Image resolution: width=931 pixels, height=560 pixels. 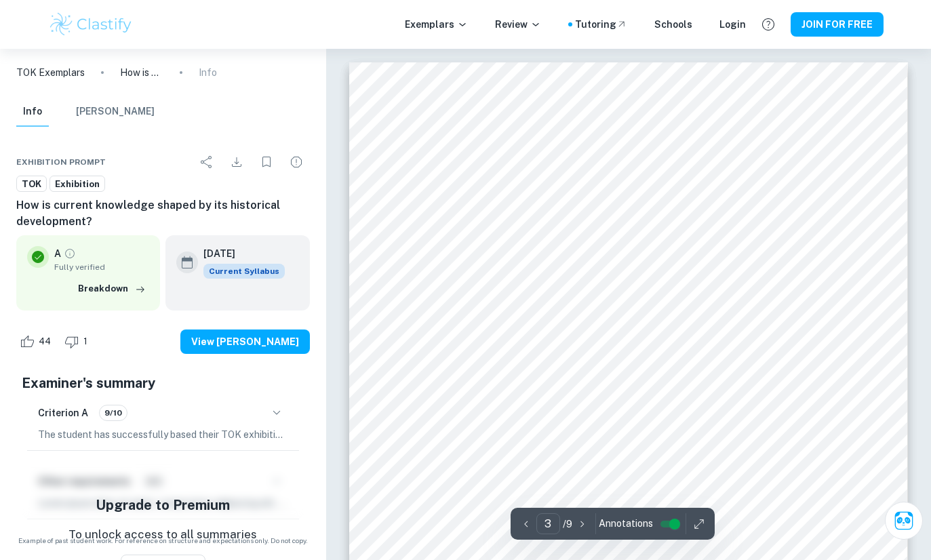 I want to click on p: / 9, so click(x=568, y=524).